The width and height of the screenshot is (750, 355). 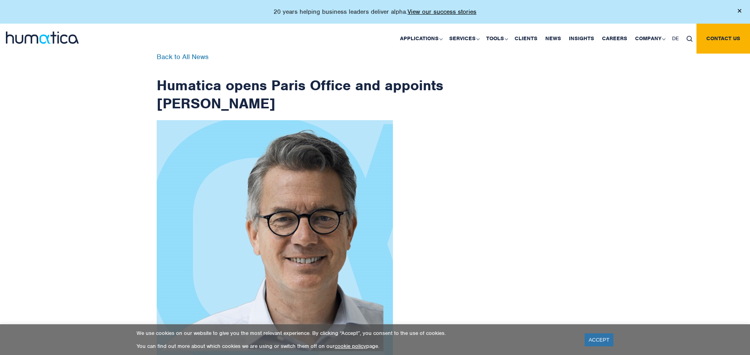 I want to click on a: Applications, so click(x=421, y=39).